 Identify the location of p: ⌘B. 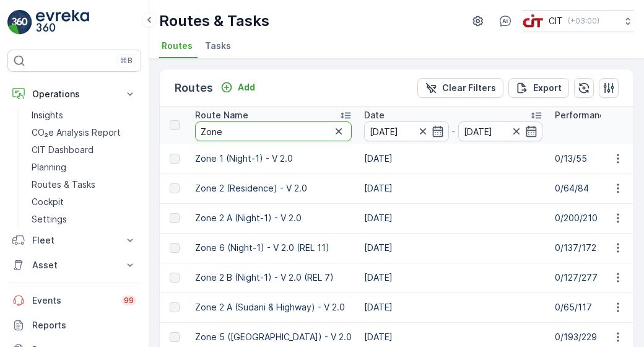
(127, 61).